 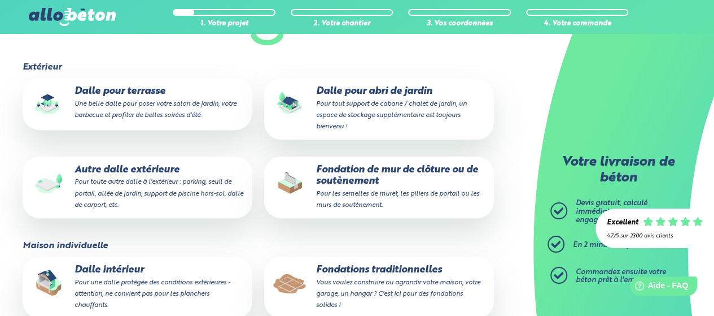 What do you see at coordinates (137, 287) in the screenshot?
I see `p: Dalle intérieur` at bounding box center [137, 287].